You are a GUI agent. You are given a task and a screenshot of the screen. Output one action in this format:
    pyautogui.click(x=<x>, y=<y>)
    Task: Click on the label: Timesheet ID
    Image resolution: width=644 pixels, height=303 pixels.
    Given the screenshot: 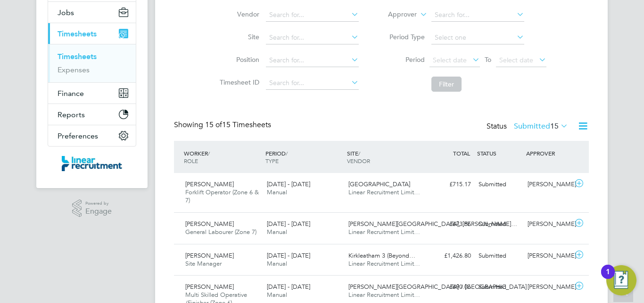 What is the action you would take?
    pyautogui.click(x=238, y=82)
    